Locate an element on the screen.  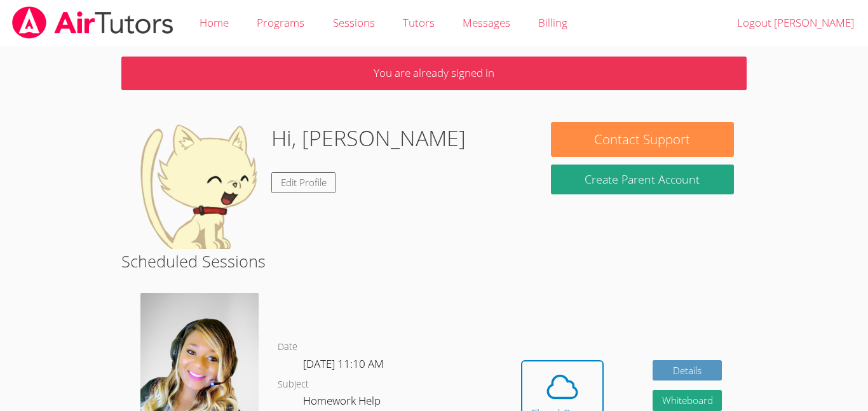
img: airtutors_banner-c4298cdbf04f3fff15de1276eac7730deb9818008684d7c2e4769d2f7ddbe033.png is located at coordinates (93, 22).